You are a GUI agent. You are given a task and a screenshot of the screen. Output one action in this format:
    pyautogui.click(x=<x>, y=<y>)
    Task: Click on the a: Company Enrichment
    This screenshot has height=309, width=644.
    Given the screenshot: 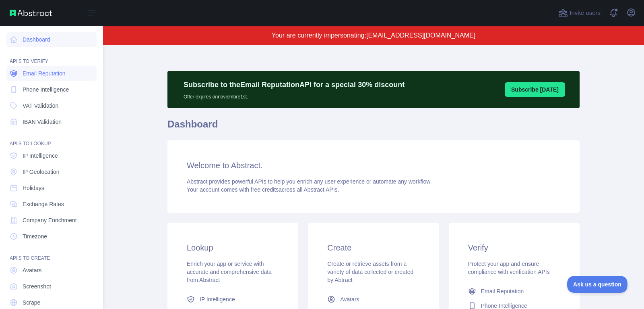 What is the action you would take?
    pyautogui.click(x=52, y=220)
    